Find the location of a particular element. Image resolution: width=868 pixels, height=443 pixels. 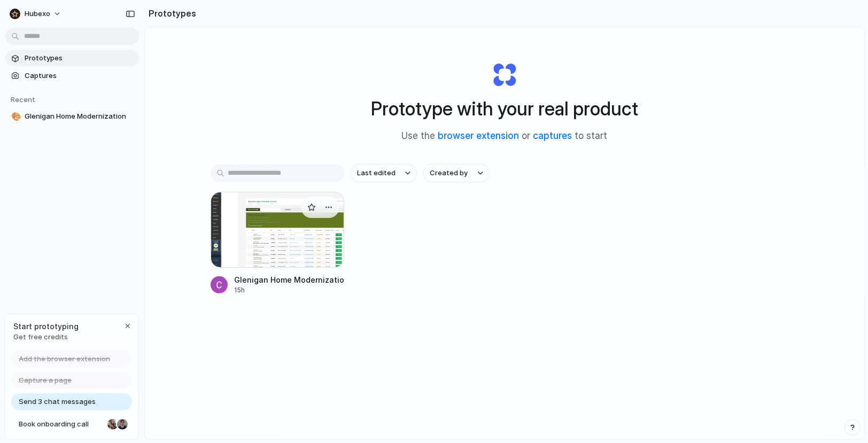

a: Book onboarding call is located at coordinates (72, 424).